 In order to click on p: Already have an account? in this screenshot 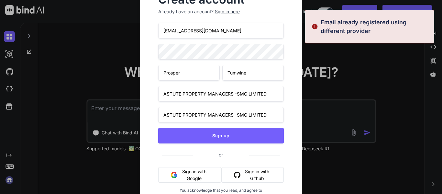, I will do `click(221, 12)`.